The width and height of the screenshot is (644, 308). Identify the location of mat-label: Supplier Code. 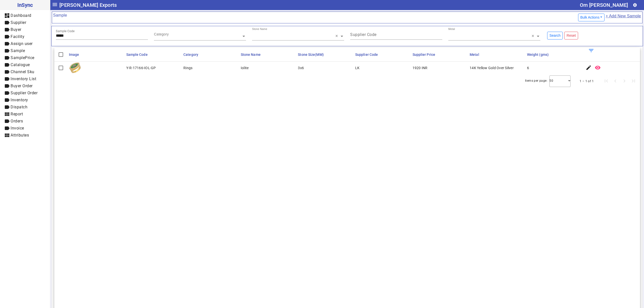
(363, 35).